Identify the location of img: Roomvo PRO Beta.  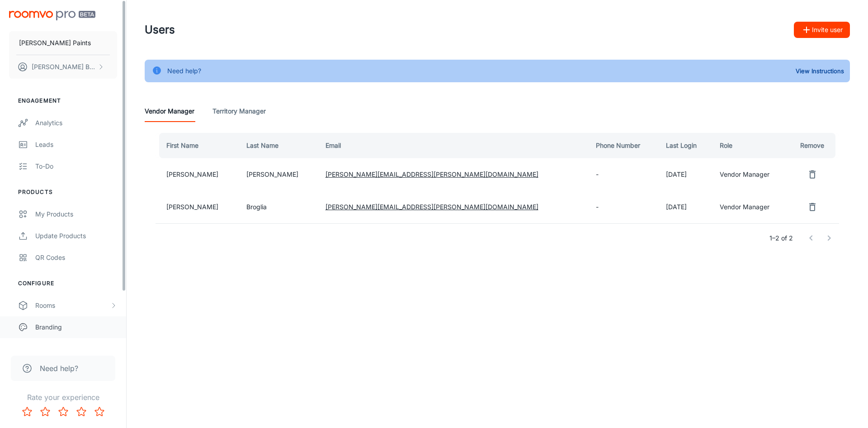
(52, 16).